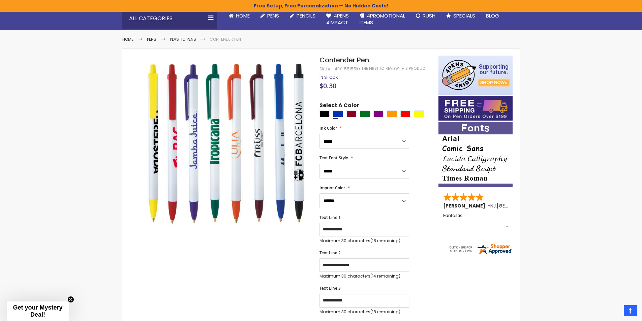  Describe the element at coordinates (338, 114) in the screenshot. I see `div: Blue` at that location.